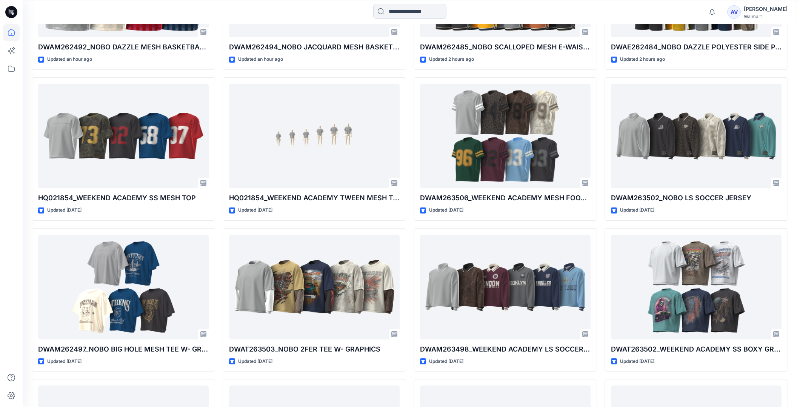 The image size is (797, 407). What do you see at coordinates (696, 136) in the screenshot?
I see `a: DWAM263502_NOBO LS SOCCER JERSEY` at bounding box center [696, 136].